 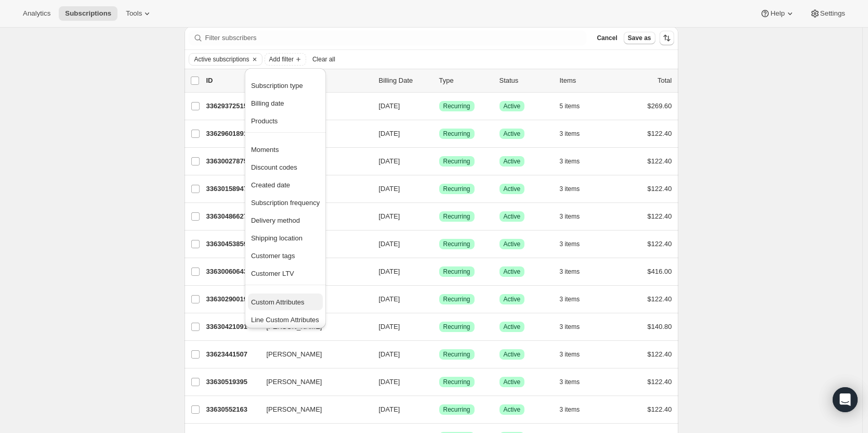 I want to click on span: Billing date, so click(x=268, y=103).